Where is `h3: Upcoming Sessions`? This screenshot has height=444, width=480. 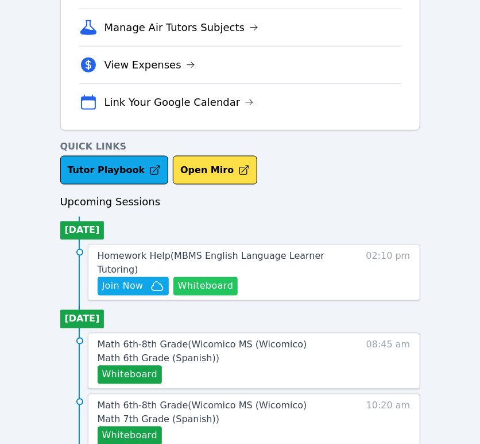 h3: Upcoming Sessions is located at coordinates (240, 202).